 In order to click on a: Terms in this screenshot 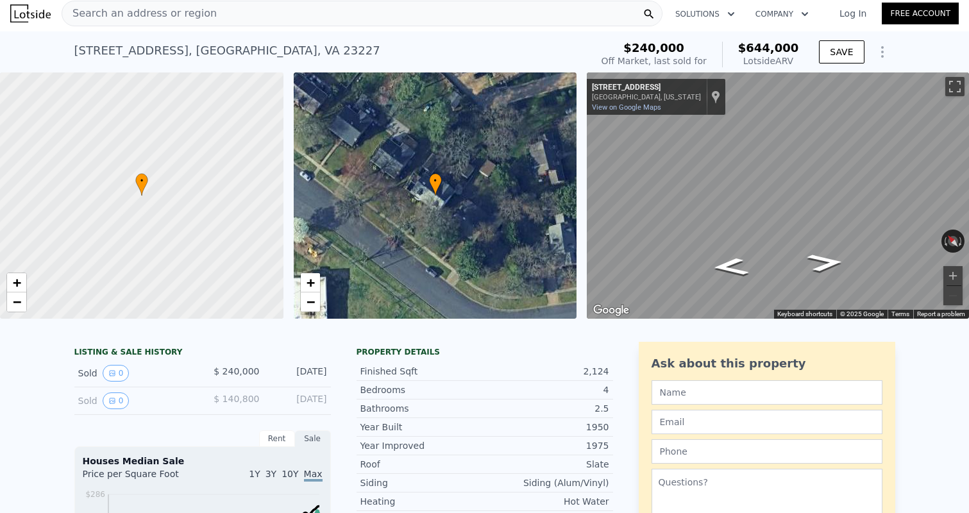, I will do `click(901, 314)`.